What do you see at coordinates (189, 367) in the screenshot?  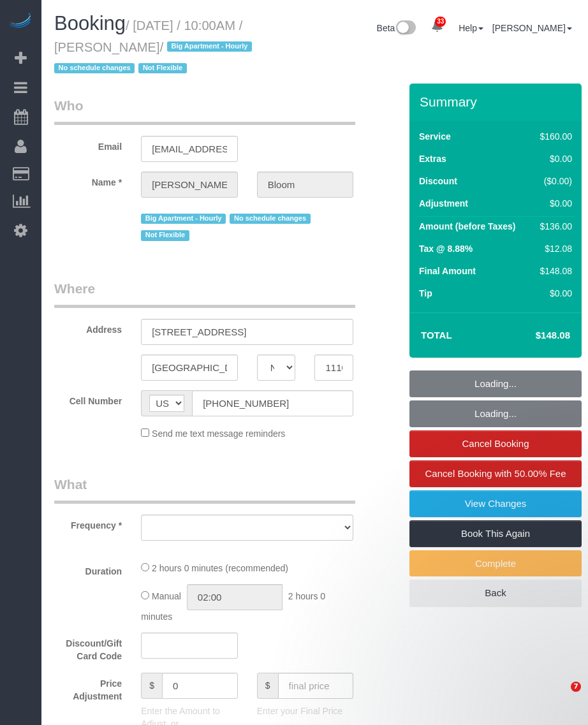 I see `input: City` at bounding box center [189, 367].